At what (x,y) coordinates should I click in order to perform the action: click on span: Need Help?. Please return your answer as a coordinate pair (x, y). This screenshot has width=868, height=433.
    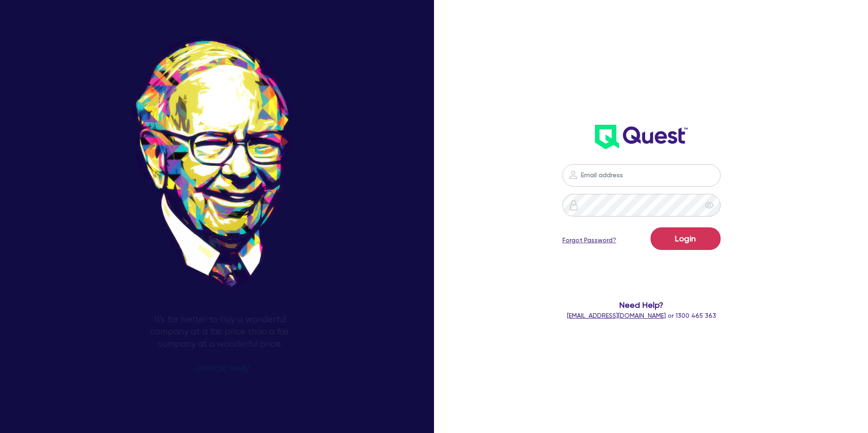
    Looking at the image, I should click on (641, 305).